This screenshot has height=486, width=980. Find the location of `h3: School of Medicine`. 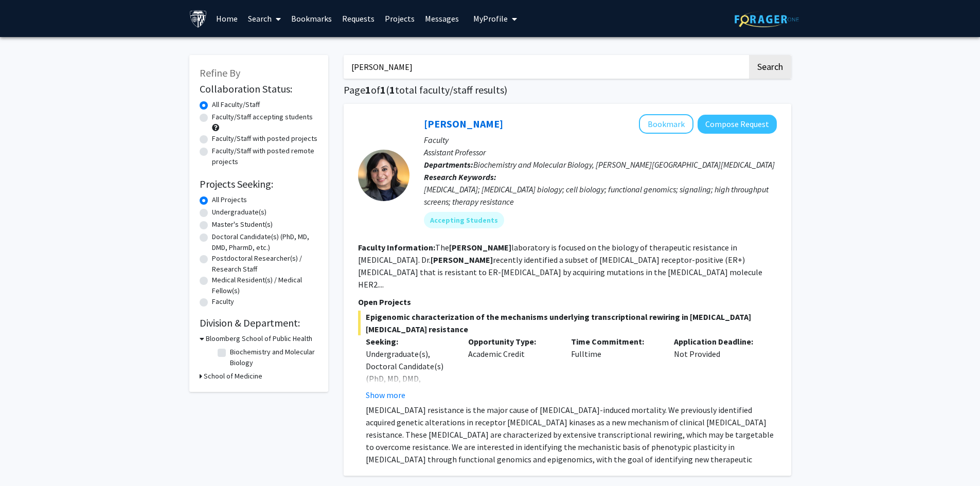

h3: School of Medicine is located at coordinates (233, 376).